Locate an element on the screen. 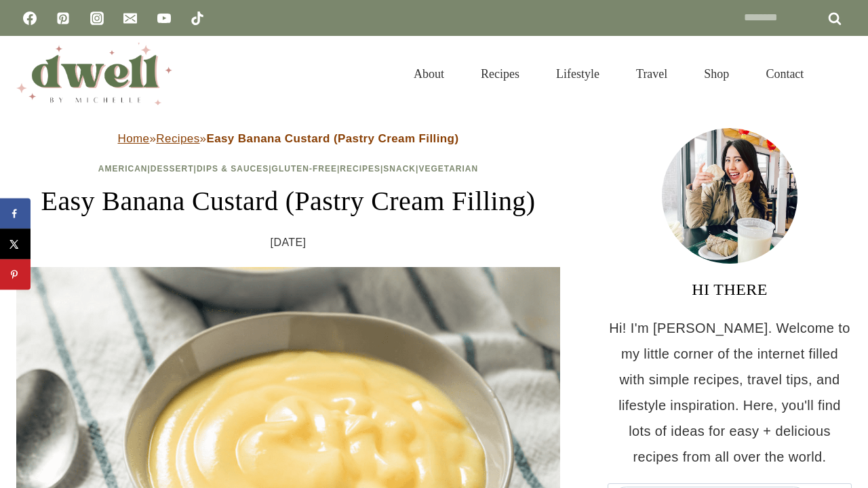 The height and width of the screenshot is (488, 868). a: Email is located at coordinates (130, 18).